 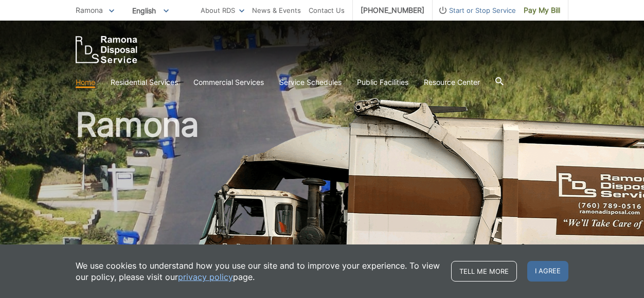 What do you see at coordinates (548, 271) in the screenshot?
I see `span: I agree` at bounding box center [548, 271].